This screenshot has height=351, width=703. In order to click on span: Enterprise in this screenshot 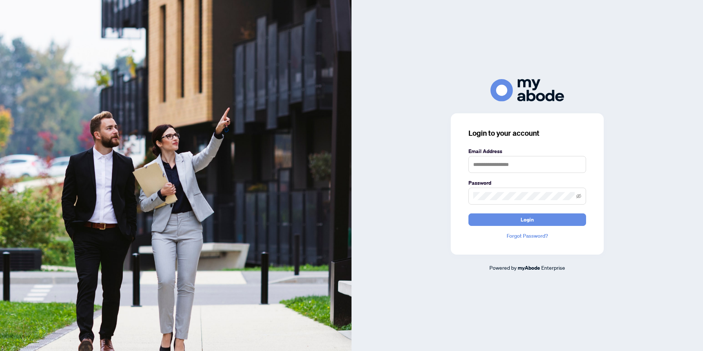, I will do `click(553, 267)`.